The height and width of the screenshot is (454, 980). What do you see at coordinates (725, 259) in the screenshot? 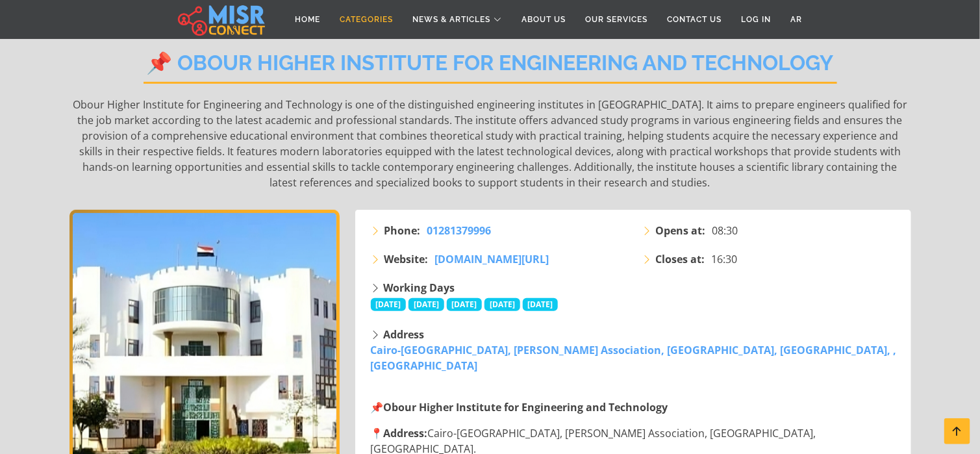
I see `span: 16:30` at bounding box center [725, 259].